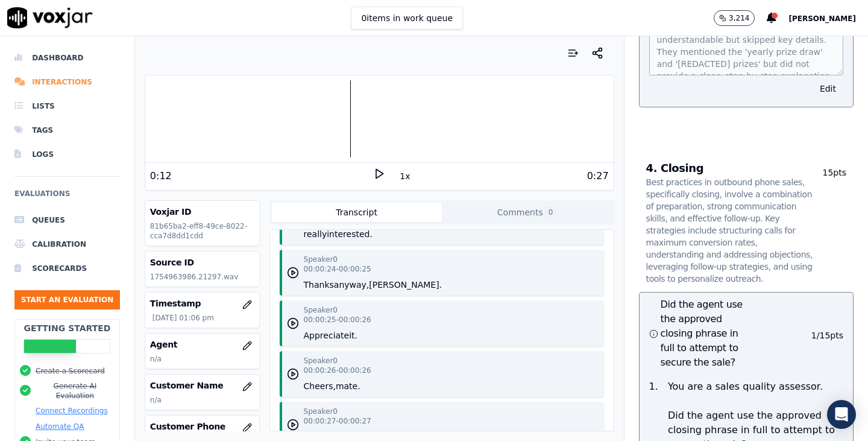  What do you see at coordinates (353, 335) in the screenshot?
I see `button: it.` at bounding box center [353, 335].